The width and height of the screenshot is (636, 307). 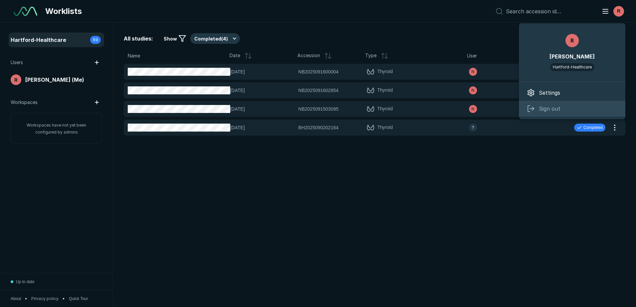 I want to click on span: 69, so click(x=95, y=40).